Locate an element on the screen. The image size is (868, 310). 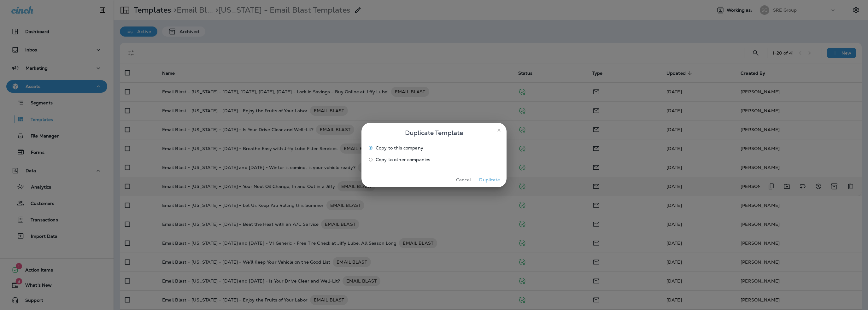
button: close is located at coordinates (499, 130).